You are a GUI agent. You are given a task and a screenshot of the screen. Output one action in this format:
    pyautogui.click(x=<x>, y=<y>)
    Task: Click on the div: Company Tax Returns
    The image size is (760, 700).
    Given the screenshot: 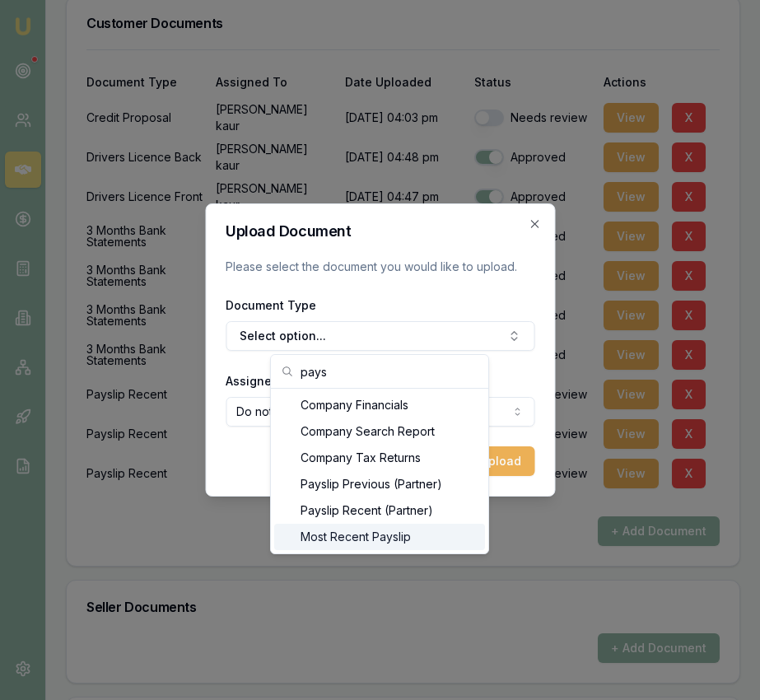 What is the action you would take?
    pyautogui.click(x=380, y=458)
    